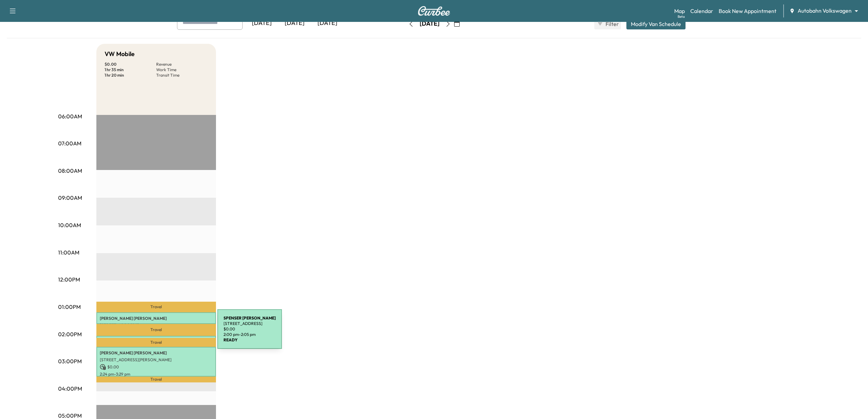 This screenshot has height=419, width=868. I want to click on a: Calendar, so click(701, 11).